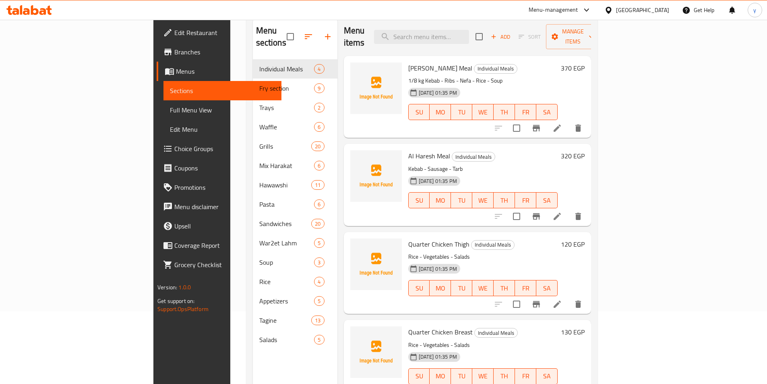  Describe the element at coordinates (219, 52) in the screenshot. I see `a: Branches` at that location.